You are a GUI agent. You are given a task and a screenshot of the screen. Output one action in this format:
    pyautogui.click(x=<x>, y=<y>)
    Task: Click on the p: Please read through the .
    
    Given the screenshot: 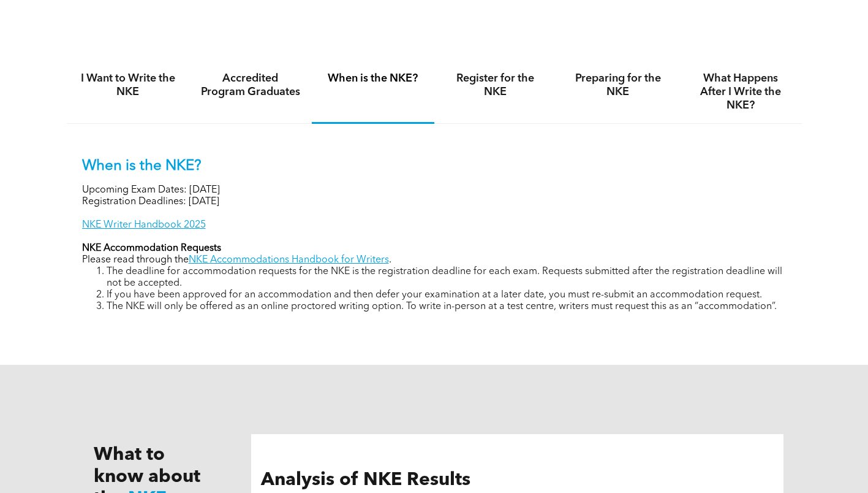 What is the action you would take?
    pyautogui.click(x=434, y=260)
    